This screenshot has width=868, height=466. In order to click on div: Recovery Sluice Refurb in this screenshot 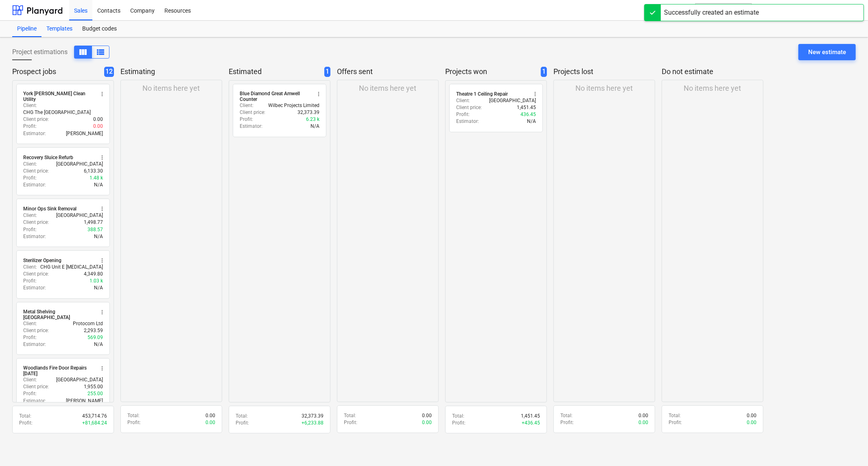, I will do `click(48, 158)`.